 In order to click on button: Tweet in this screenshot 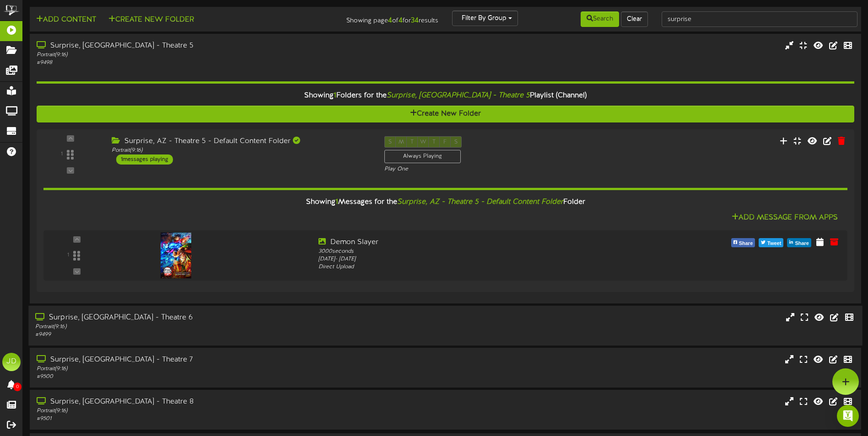, I will do `click(771, 243)`.